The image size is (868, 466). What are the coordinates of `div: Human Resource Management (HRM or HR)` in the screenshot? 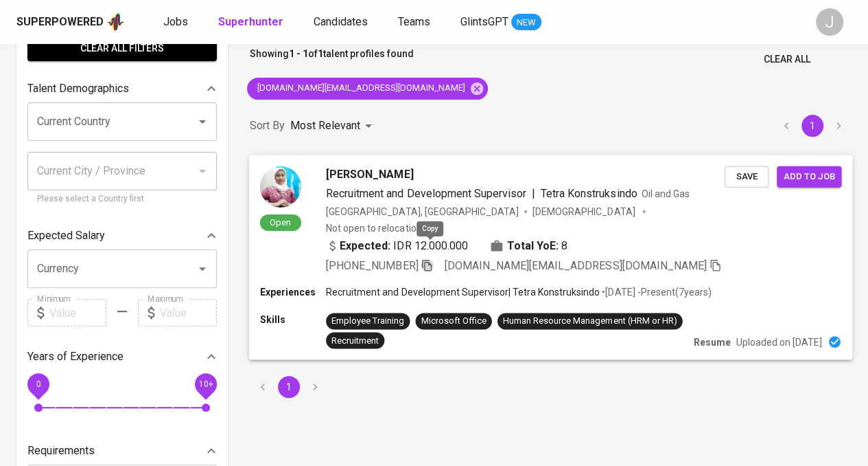 It's located at (591, 320).